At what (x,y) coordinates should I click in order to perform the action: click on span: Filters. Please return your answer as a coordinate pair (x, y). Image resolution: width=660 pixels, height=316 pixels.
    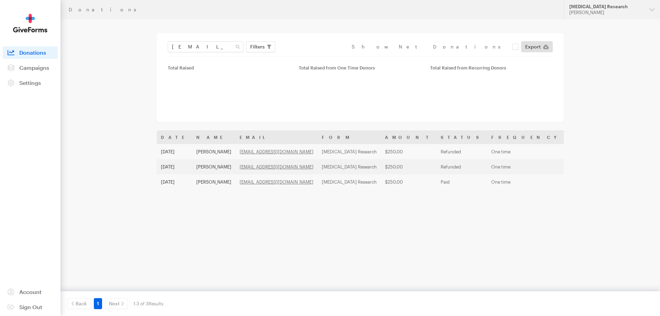
    Looking at the image, I should click on (257, 47).